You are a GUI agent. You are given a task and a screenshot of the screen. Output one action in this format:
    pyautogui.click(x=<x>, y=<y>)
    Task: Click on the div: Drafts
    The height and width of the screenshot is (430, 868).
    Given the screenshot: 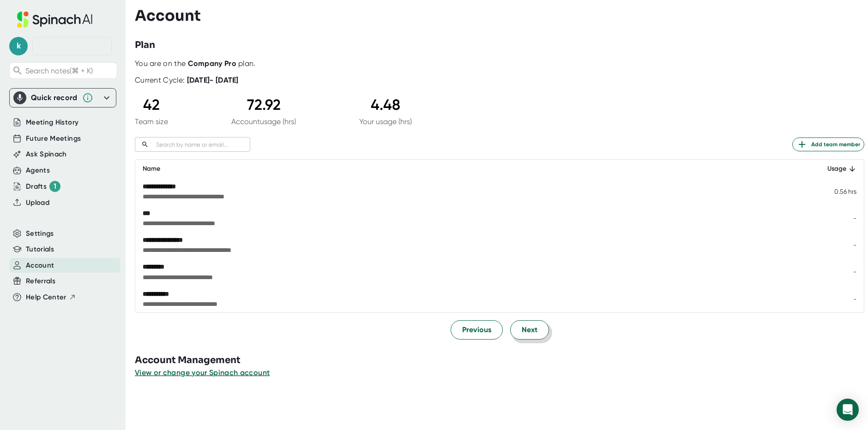 What is the action you would take?
    pyautogui.click(x=43, y=186)
    